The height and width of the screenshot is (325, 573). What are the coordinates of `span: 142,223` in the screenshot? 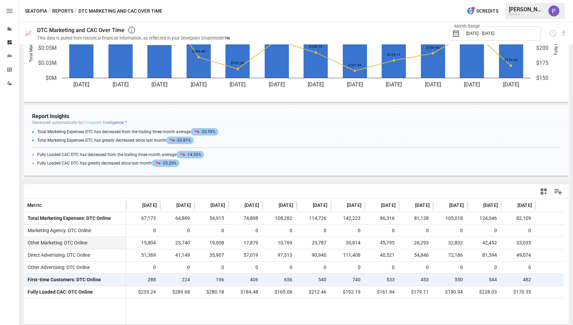 It's located at (348, 218).